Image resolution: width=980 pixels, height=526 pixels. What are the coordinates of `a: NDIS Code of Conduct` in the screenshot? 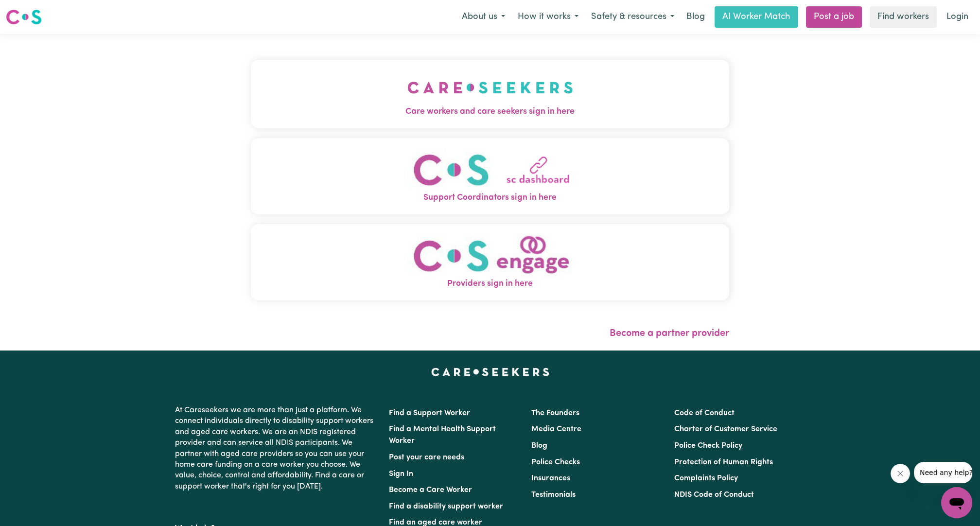 It's located at (714, 495).